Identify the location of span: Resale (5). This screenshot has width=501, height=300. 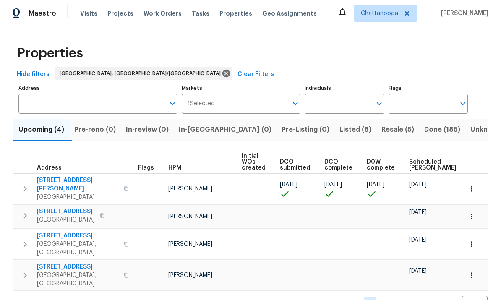
(398, 130).